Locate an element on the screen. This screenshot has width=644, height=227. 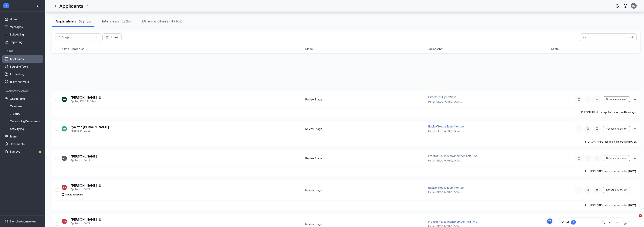
svg: QuestionInfo is located at coordinates (626, 6).